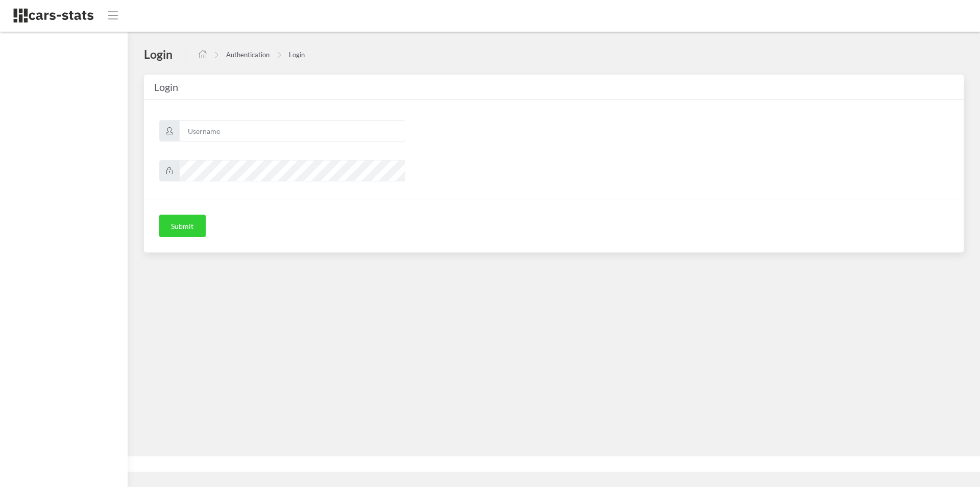 This screenshot has width=980, height=487. I want to click on a: Authentication, so click(248, 54).